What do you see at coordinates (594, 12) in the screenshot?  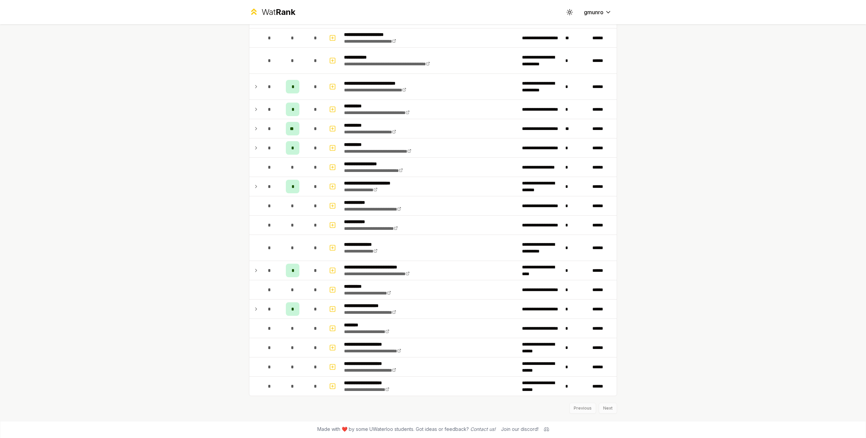 I see `span: gmunro` at bounding box center [594, 12].